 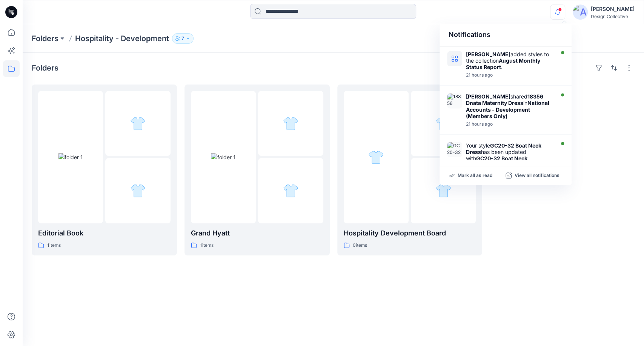 I want to click on div: Tuesday, August 19, 2025 15:11, so click(x=509, y=75).